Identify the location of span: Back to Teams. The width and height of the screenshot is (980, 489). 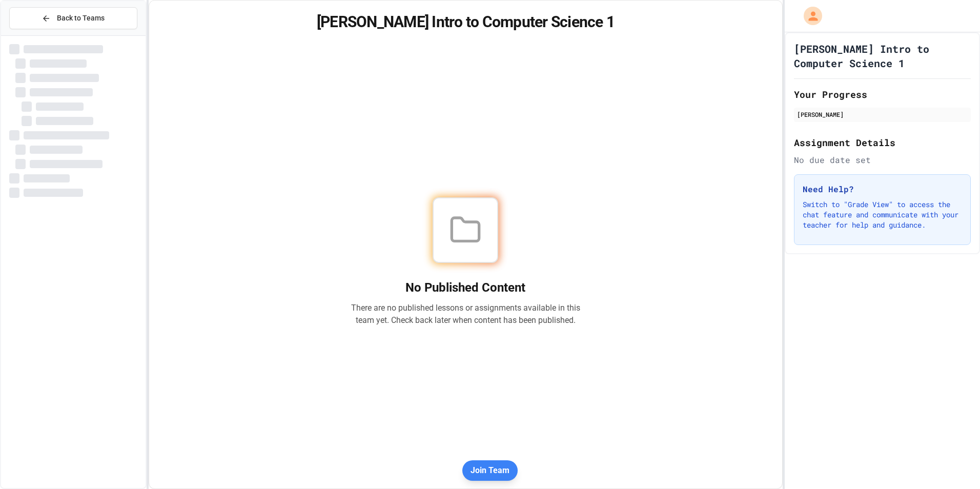
(80, 18).